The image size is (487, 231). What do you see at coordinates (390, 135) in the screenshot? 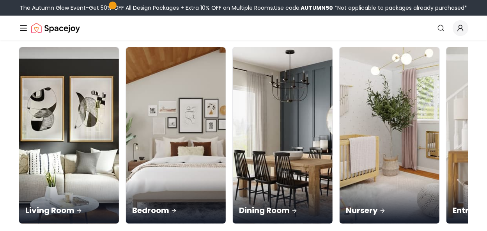
I see `a: NurseryNursery` at bounding box center [390, 135].